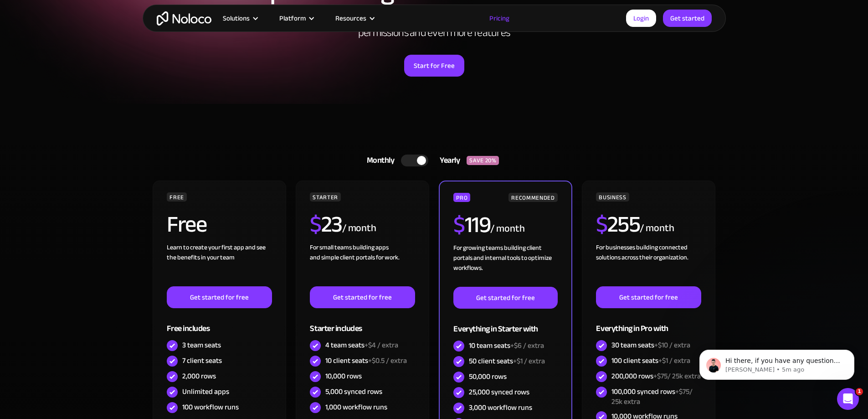 The height and width of the screenshot is (419, 868). I want to click on a: Get started, so click(687, 18).